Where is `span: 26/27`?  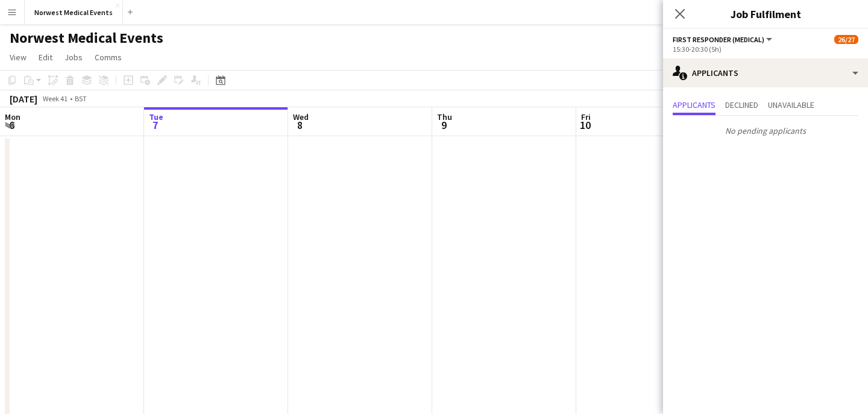
span: 26/27 is located at coordinates (846, 39).